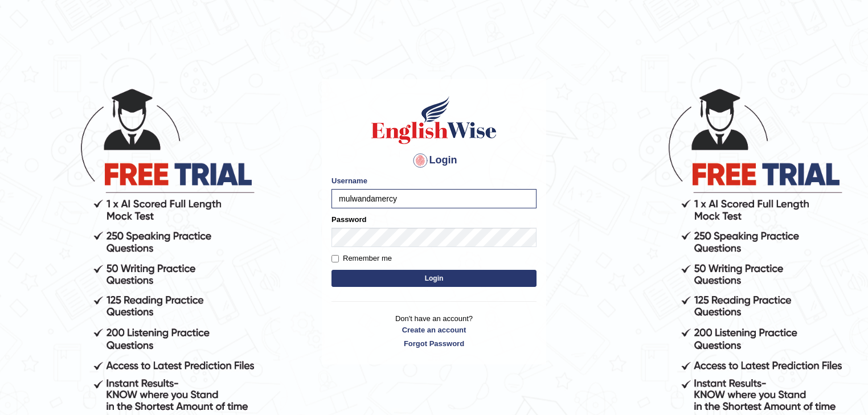 This screenshot has height=415, width=868. Describe the element at coordinates (434, 331) in the screenshot. I see `p: Don't have an account?` at that location.